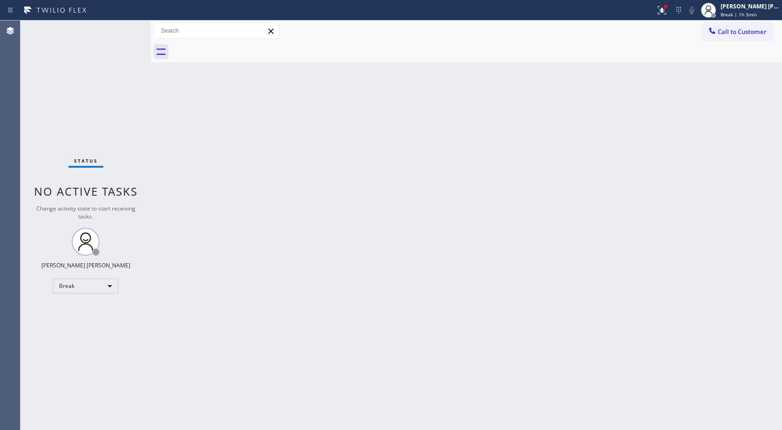 Image resolution: width=782 pixels, height=430 pixels. What do you see at coordinates (737, 32) in the screenshot?
I see `button: Call to Customer` at bounding box center [737, 32].